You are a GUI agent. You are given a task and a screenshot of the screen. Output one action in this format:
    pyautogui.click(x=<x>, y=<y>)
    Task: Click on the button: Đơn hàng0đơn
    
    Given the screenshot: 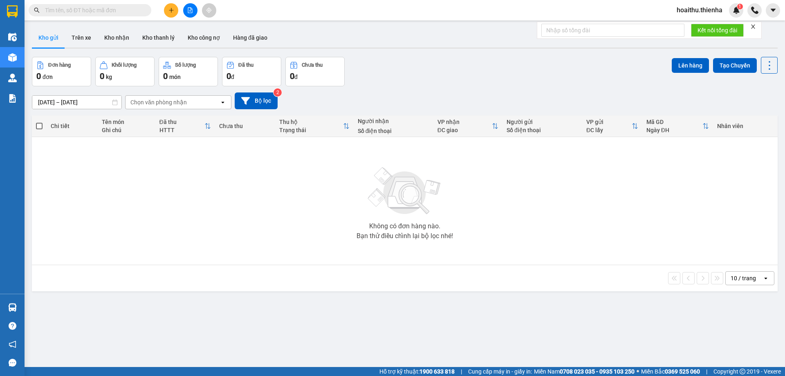 What is the action you would take?
    pyautogui.click(x=61, y=72)
    